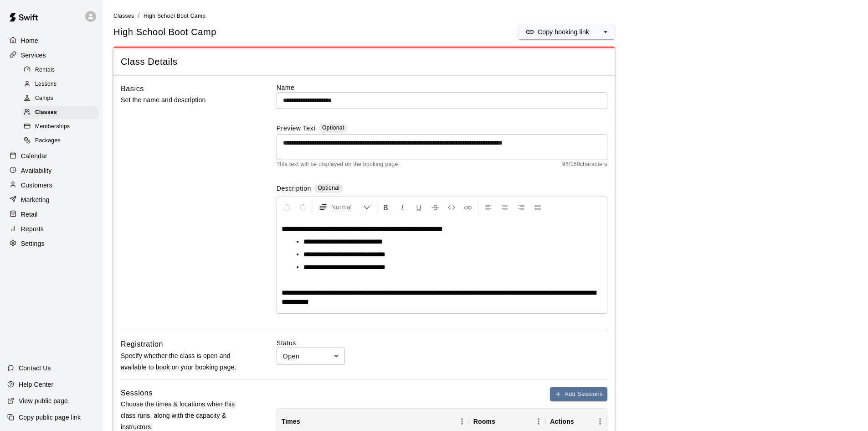 This screenshot has height=431, width=868. What do you see at coordinates (45, 70) in the screenshot?
I see `span: Rentals` at bounding box center [45, 70].